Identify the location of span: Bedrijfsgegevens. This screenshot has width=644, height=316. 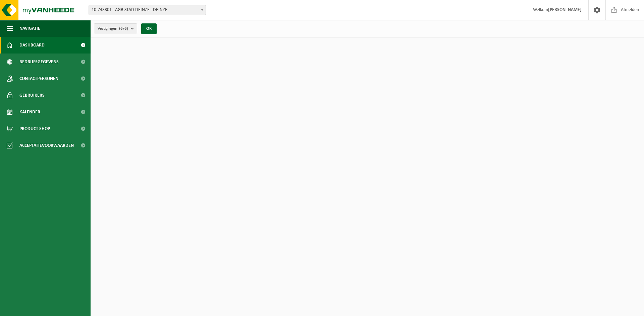
(39, 62).